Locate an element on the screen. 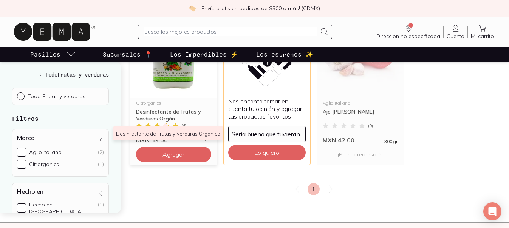 The height and width of the screenshot is (228, 509). div: Desinfectante de Frutas y Verduras Orgán... is located at coordinates (173, 115).